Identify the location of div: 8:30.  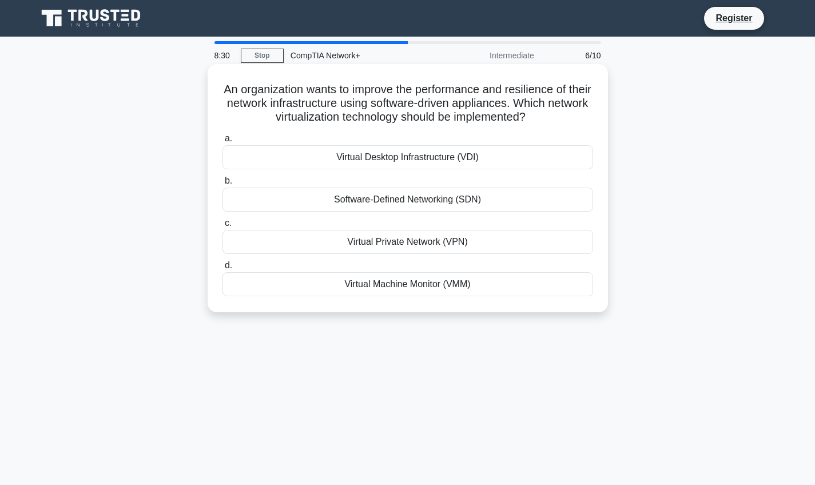
(224, 55).